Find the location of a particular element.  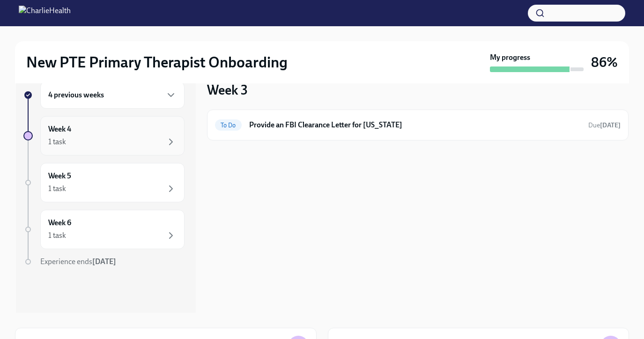

h3: 86% is located at coordinates (604, 63).